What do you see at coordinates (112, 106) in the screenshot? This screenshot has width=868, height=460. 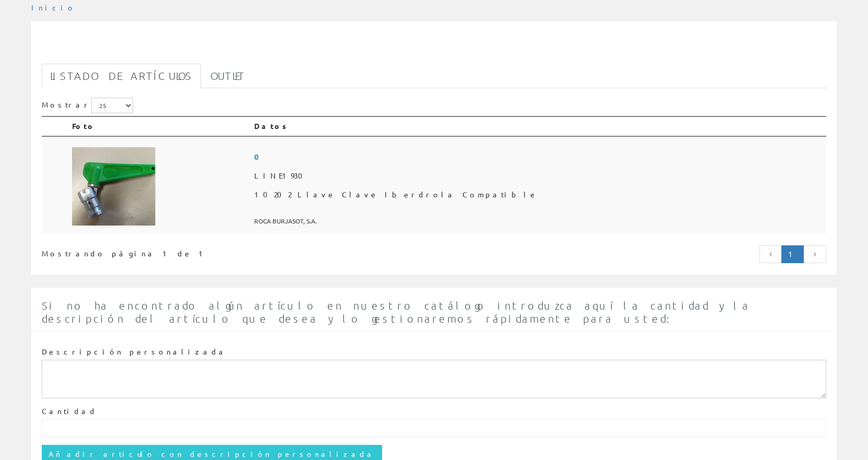 I see `select: Mostrar` at bounding box center [112, 106].